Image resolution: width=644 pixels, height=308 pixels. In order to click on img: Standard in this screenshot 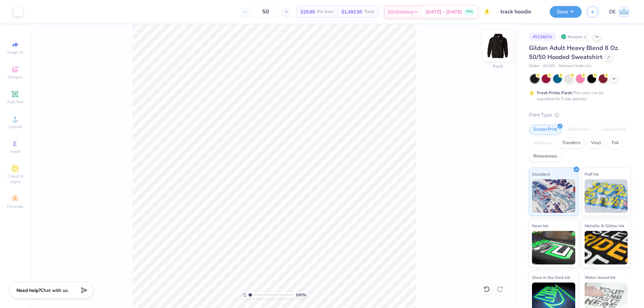, I will do `click(553, 196)`.